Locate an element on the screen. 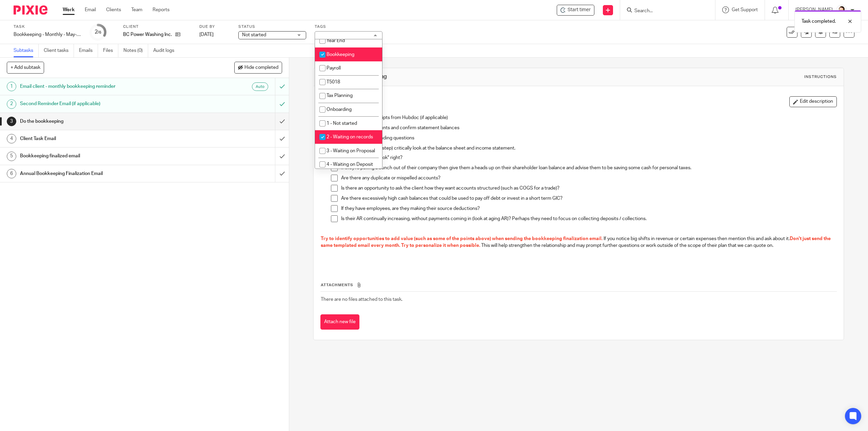 The image size is (868, 431). label: Task is located at coordinates (47, 27).